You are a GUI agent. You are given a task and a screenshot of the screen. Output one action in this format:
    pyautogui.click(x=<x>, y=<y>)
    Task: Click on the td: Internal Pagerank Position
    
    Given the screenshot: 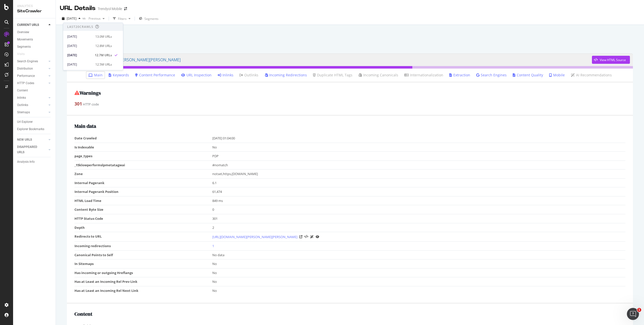 What is the action you would take?
    pyautogui.click(x=143, y=192)
    